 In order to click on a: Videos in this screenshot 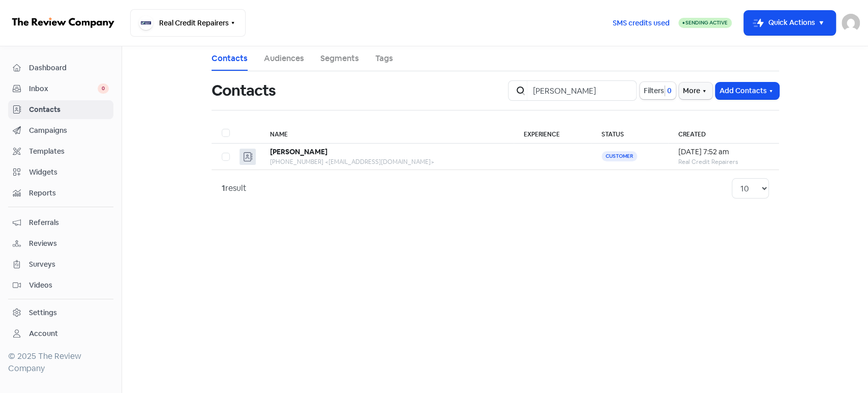, I will do `click(60, 285)`.